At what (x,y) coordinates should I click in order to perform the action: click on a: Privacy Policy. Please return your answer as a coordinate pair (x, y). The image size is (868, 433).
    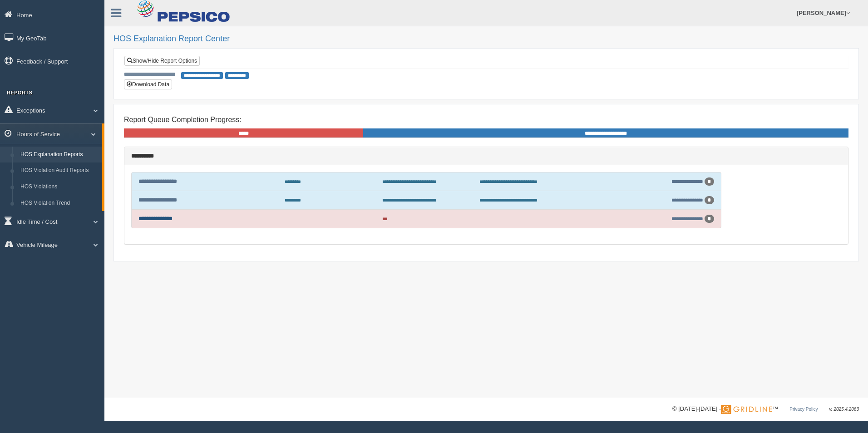
    Looking at the image, I should click on (803, 409).